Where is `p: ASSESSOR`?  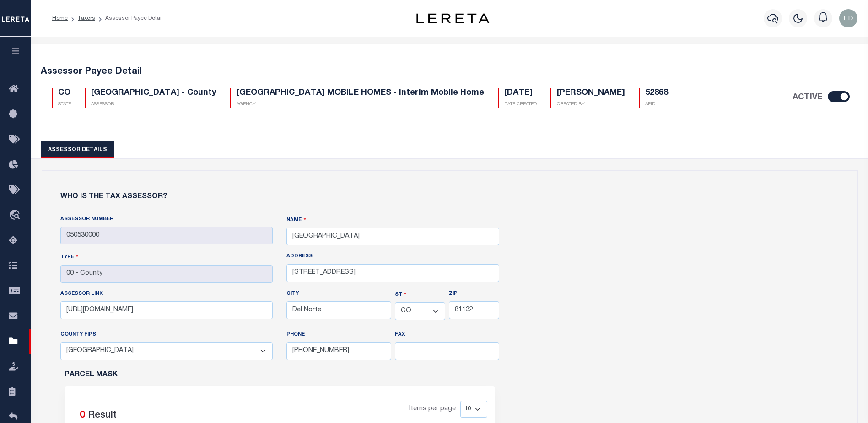
p: ASSESSOR is located at coordinates (154, 104).